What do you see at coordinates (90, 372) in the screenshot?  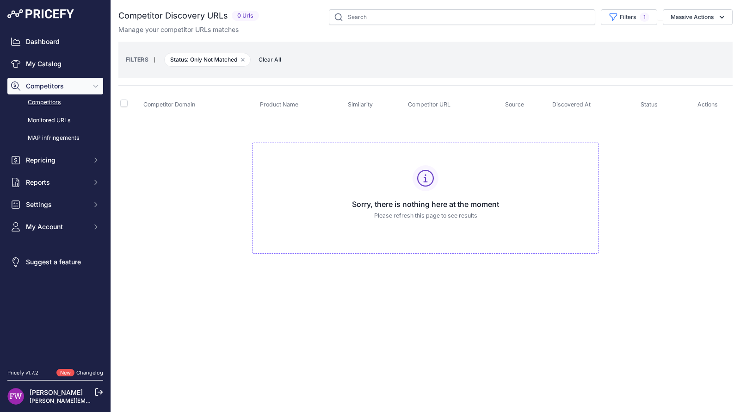 I see `a: Changelog` at bounding box center [90, 372].